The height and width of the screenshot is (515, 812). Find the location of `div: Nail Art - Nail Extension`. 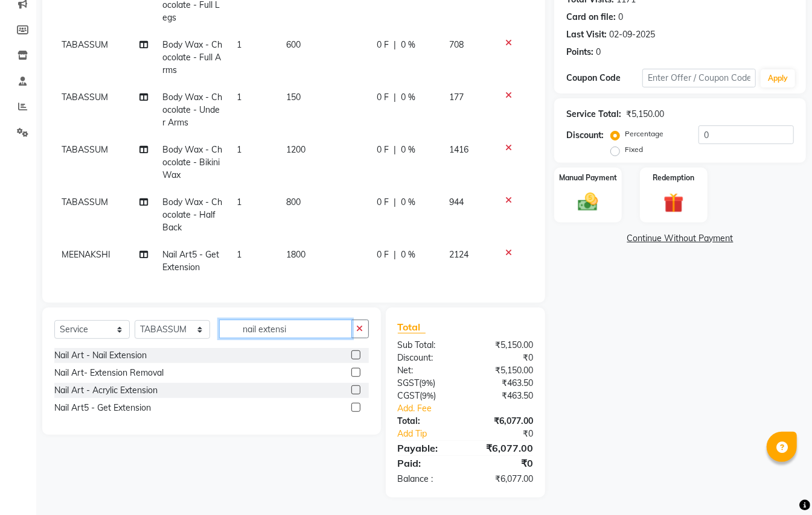

div: Nail Art - Nail Extension is located at coordinates (100, 355).